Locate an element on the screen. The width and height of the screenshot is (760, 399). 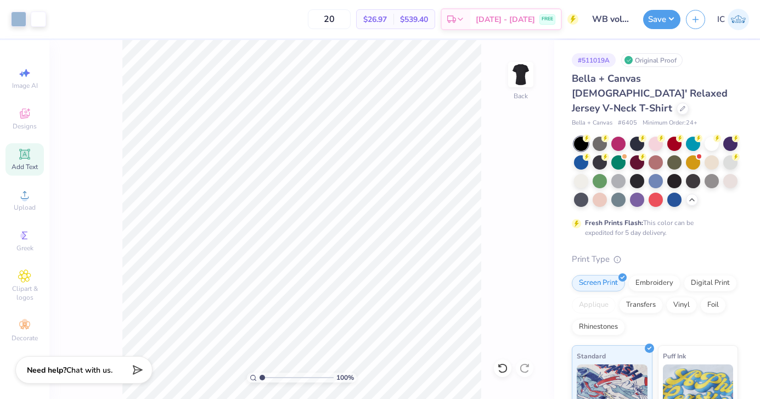
img: Back is located at coordinates (521, 75).